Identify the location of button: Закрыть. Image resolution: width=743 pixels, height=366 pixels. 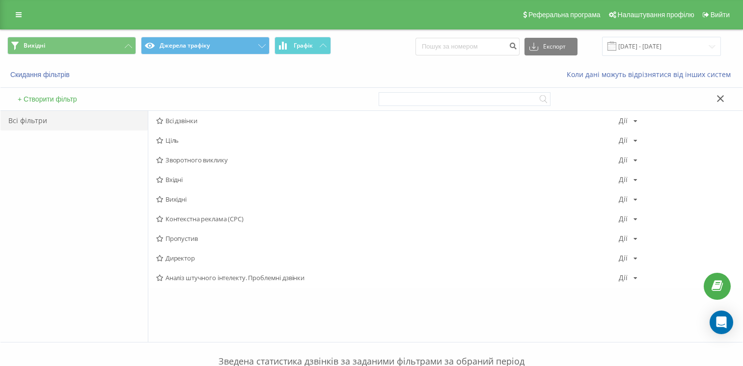
(720, 99).